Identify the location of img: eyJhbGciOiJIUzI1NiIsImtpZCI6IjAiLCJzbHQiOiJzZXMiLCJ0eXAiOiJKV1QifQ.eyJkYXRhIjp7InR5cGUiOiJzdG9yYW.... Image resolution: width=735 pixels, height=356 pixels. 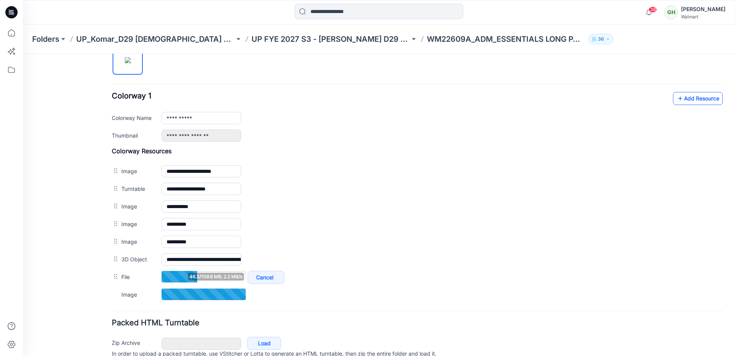
(105, 7).